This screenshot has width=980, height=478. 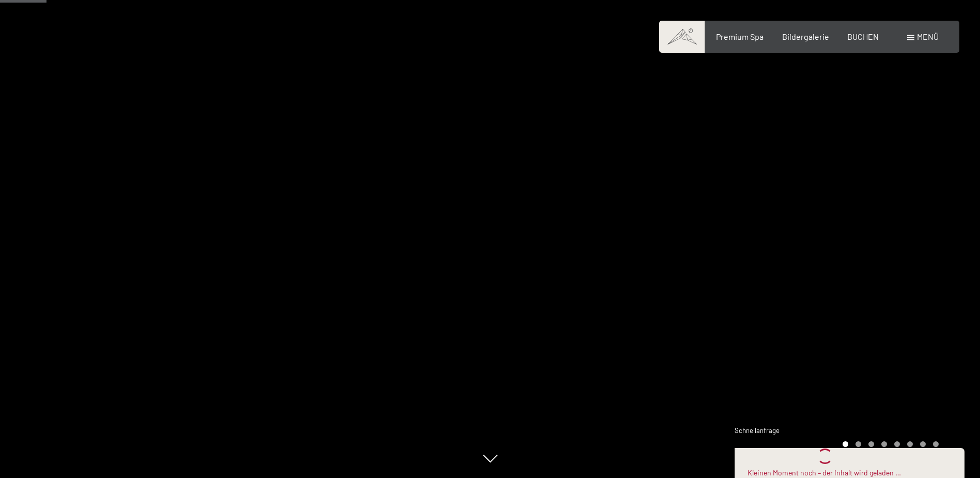 What do you see at coordinates (928, 36) in the screenshot?
I see `span: Menü` at bounding box center [928, 36].